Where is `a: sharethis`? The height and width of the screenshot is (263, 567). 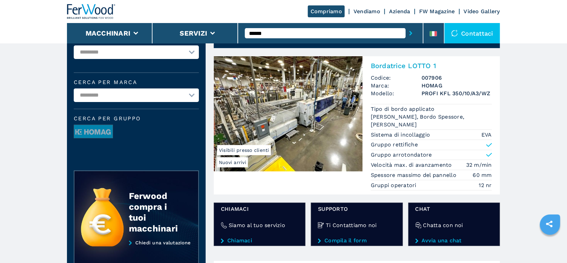 a: sharethis is located at coordinates (550, 224).